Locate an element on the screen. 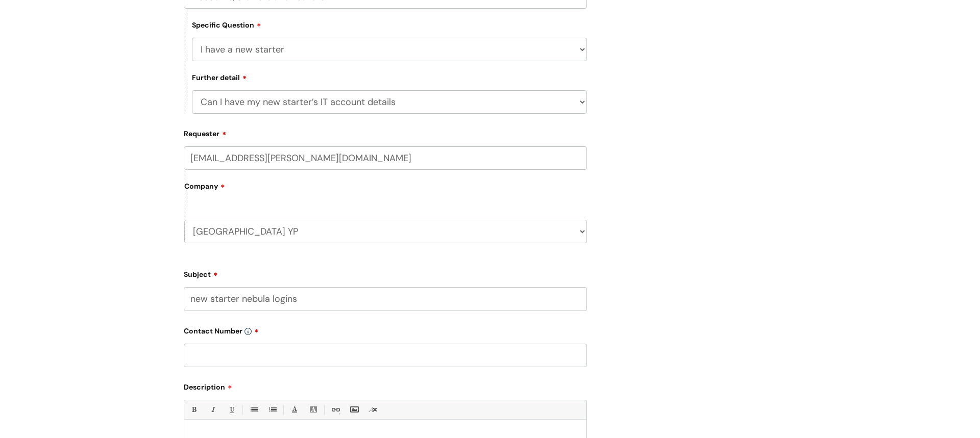 The image size is (980, 438). label: Description is located at coordinates (385, 386).